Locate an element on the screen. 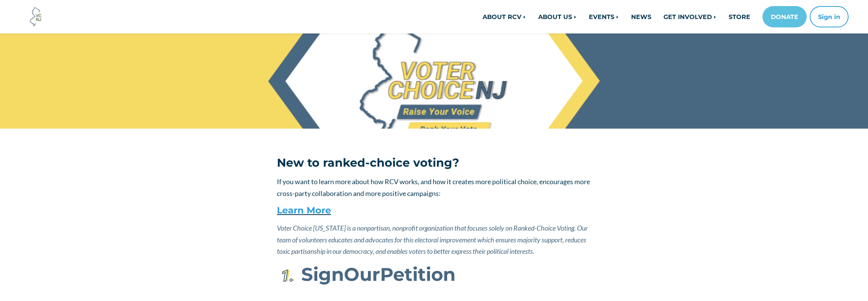 This screenshot has height=301, width=868. h3: New to ranked-choice voting? is located at coordinates (434, 163).